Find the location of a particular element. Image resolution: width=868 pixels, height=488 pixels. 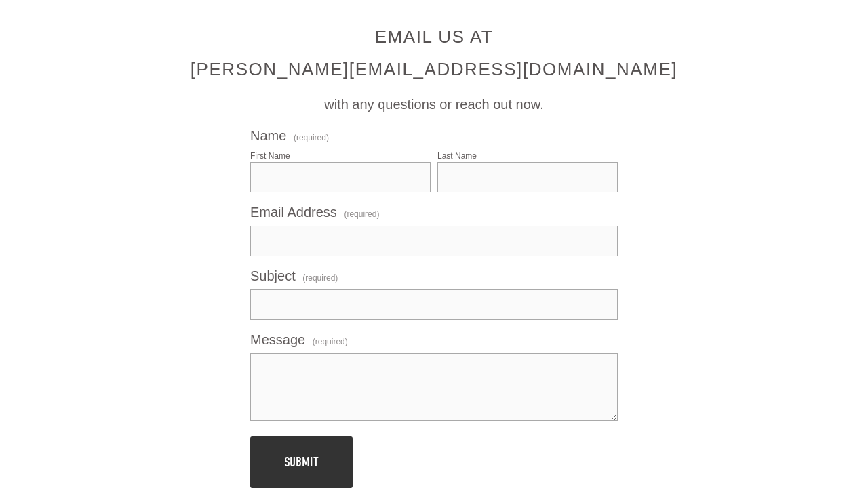

p: with any questions or reach out now. is located at coordinates (434, 104).